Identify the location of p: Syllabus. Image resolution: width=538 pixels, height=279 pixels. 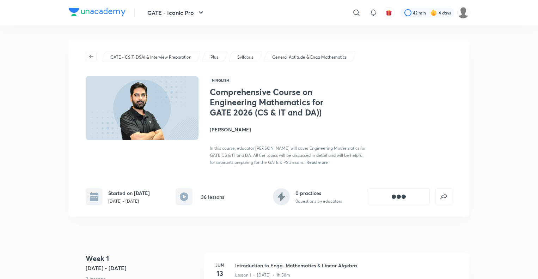
(245, 57).